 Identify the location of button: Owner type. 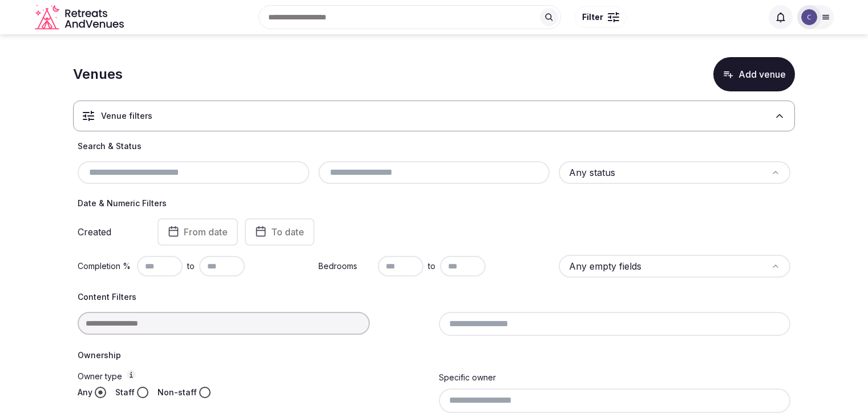
(131, 375).